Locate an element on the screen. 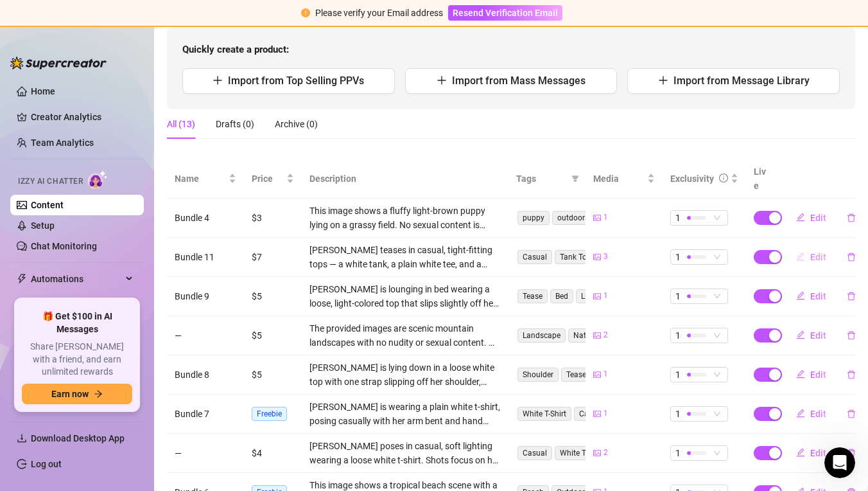 Image resolution: width=868 pixels, height=491 pixels. strong: Quickly create a product: is located at coordinates (236, 49).